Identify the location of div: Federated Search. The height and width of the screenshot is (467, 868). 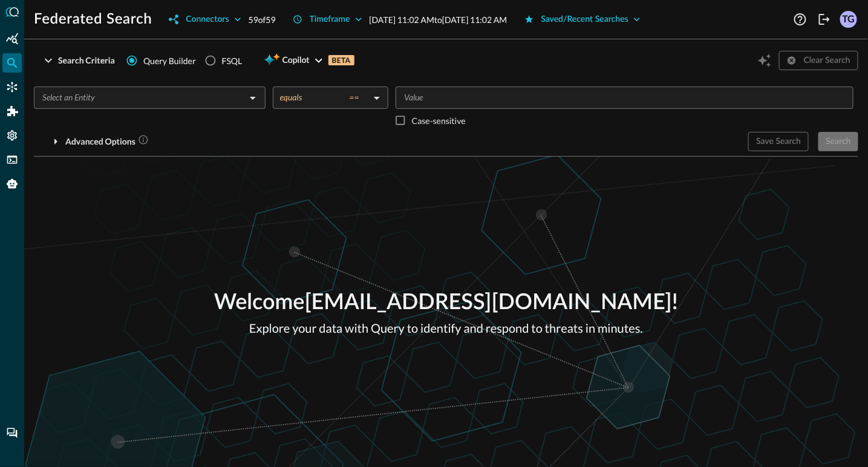
(12, 63).